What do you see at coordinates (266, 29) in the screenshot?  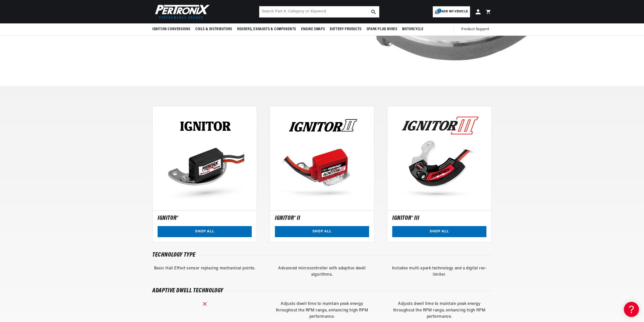 I see `summary: Headers, Exhausts & Components` at bounding box center [266, 29].